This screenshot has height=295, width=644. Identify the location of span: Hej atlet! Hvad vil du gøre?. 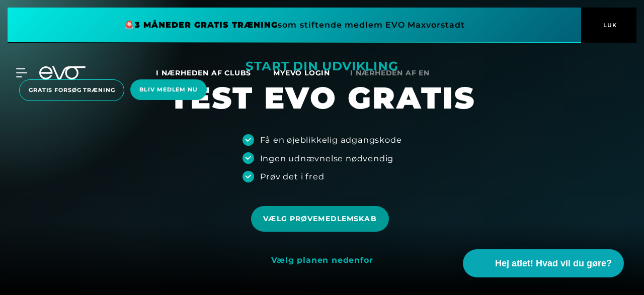
(553, 263).